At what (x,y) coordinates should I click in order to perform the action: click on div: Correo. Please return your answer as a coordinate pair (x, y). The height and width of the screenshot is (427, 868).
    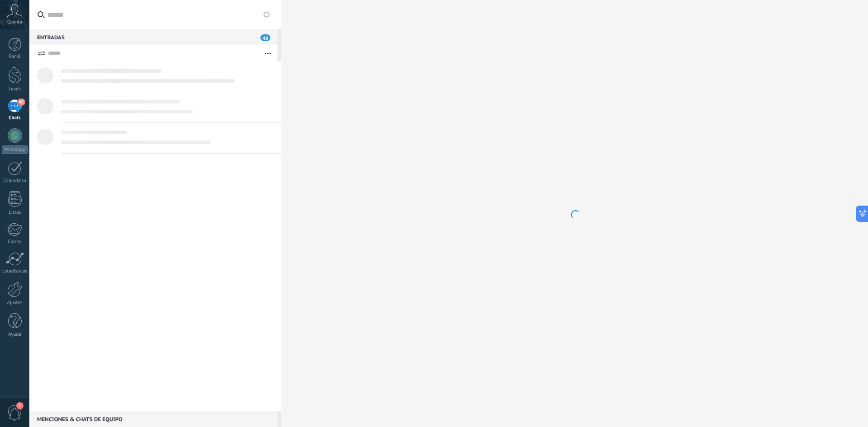
    Looking at the image, I should click on (15, 242).